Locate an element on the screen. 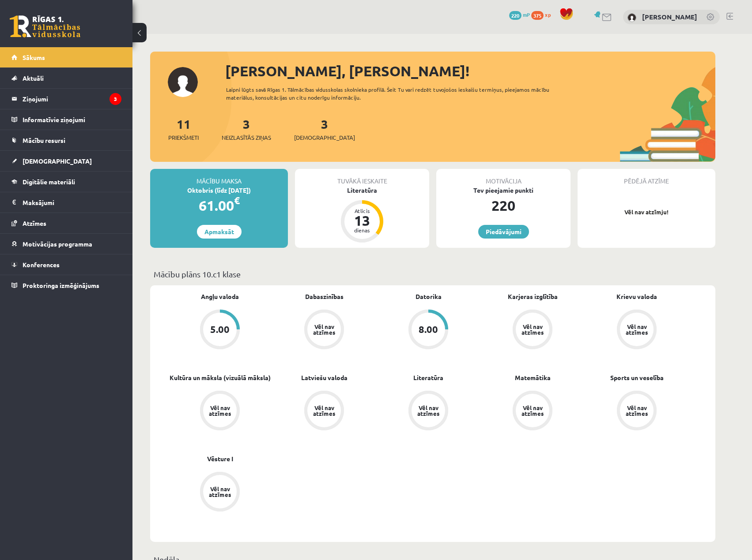  a: Apmaksāt is located at coordinates (219, 231).